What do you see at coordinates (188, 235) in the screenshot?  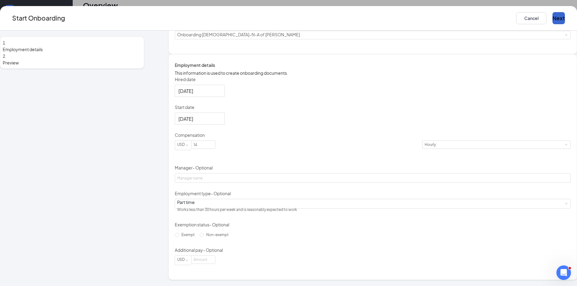 I see `span: Exempt` at bounding box center [188, 235].